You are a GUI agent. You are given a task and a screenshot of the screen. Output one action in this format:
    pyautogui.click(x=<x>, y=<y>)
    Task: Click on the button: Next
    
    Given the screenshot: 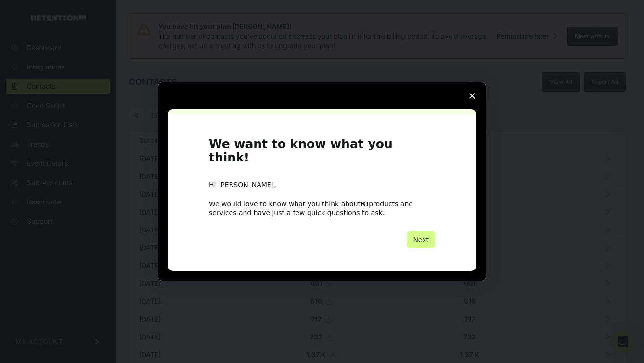 What is the action you would take?
    pyautogui.click(x=421, y=239)
    